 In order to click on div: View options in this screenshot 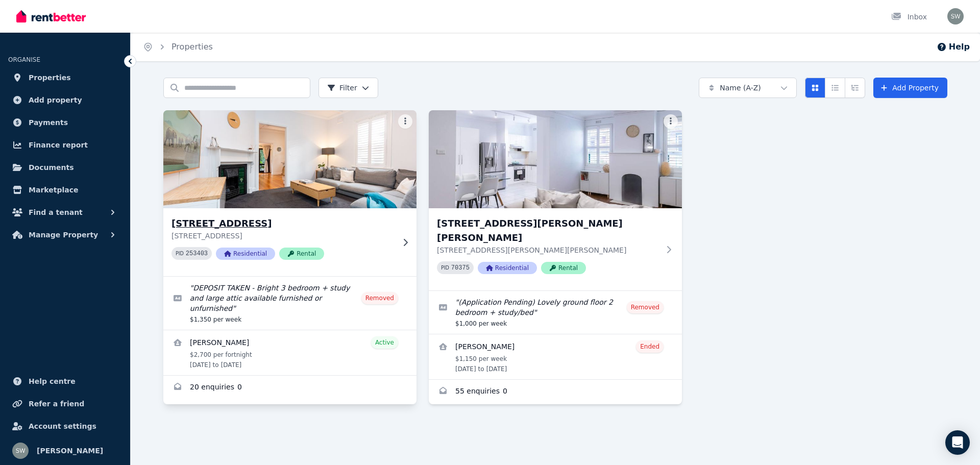, I will do `click(835, 88)`.